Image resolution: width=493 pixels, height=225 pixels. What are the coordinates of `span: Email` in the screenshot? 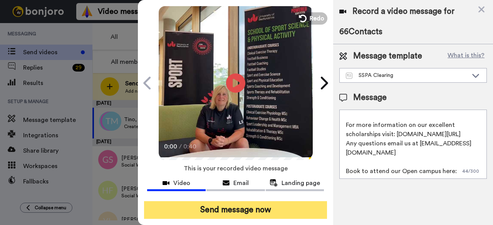 It's located at (241, 183).